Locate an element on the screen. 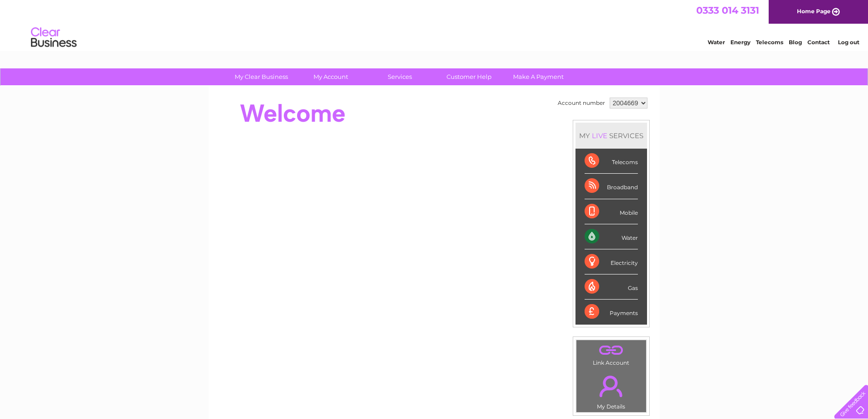  td: Link Account is located at coordinates (611, 354).